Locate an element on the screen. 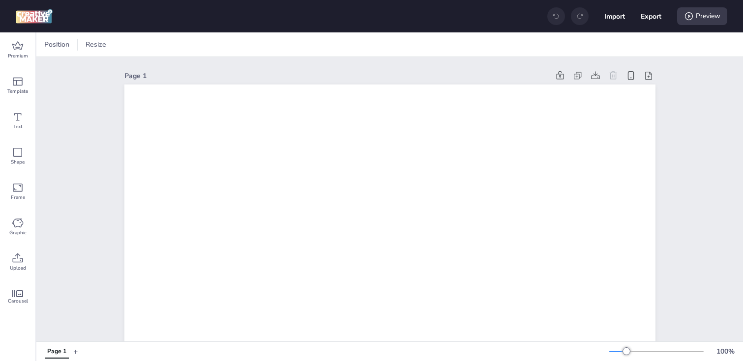 This screenshot has height=361, width=743. div: Tabs is located at coordinates (57, 352).